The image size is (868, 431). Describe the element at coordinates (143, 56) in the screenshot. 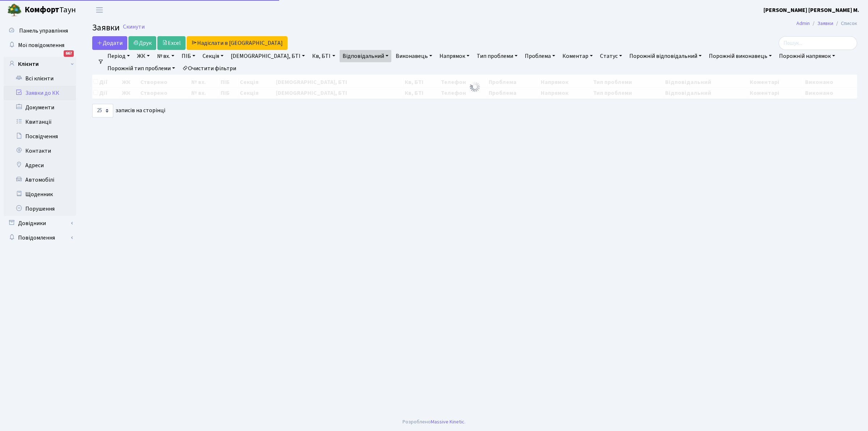

I see `a: ЖК` at that location.